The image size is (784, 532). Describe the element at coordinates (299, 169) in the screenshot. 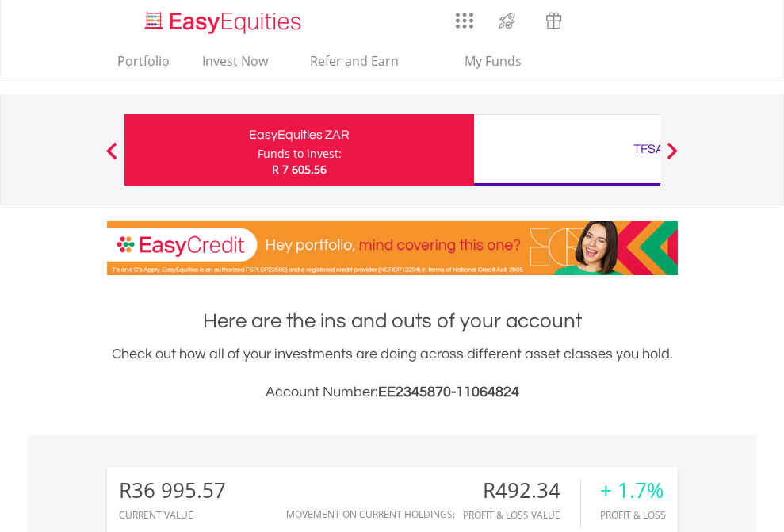

I see `span: R 7 605.56` at that location.